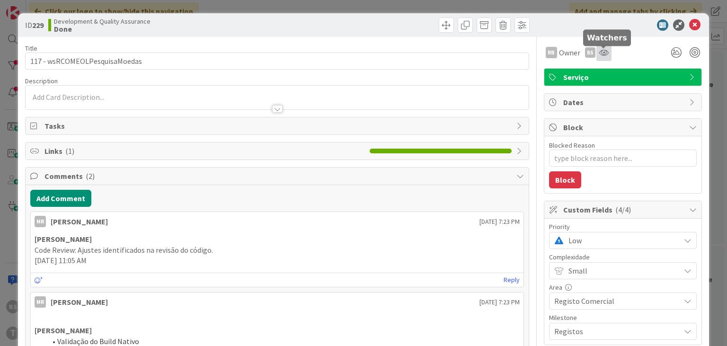 This screenshot has width=727, height=346. What do you see at coordinates (590, 53) in the screenshot?
I see `div: BS` at bounding box center [590, 53].